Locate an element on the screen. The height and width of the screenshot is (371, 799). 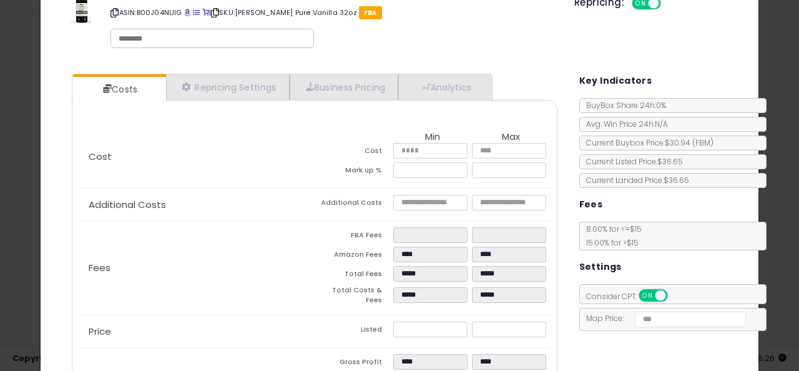
span: Current Buybox Price: is located at coordinates (647, 142).